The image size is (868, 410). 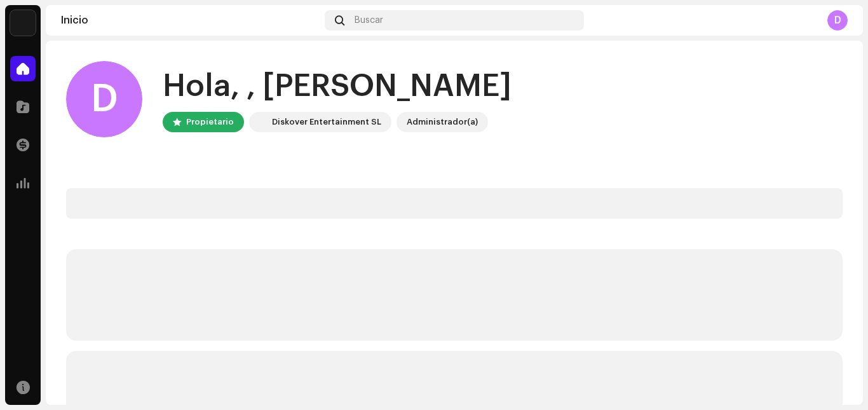 I want to click on span: Buscar, so click(x=368, y=20).